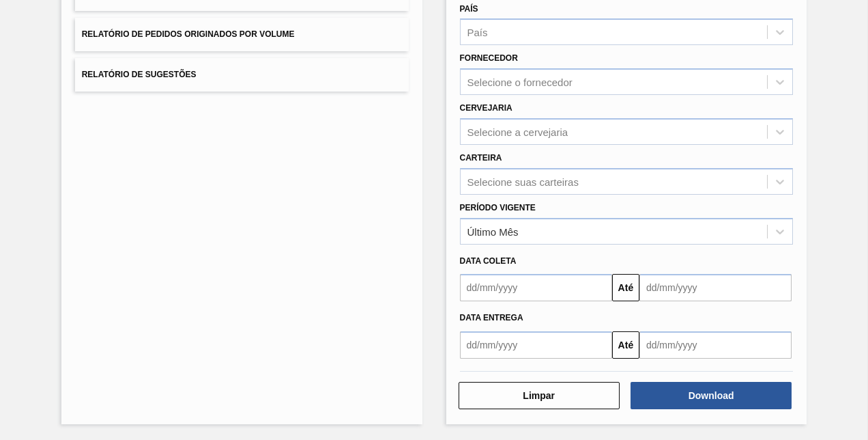  Describe the element at coordinates (242, 74) in the screenshot. I see `button: Relatório de Sugestões` at that location.